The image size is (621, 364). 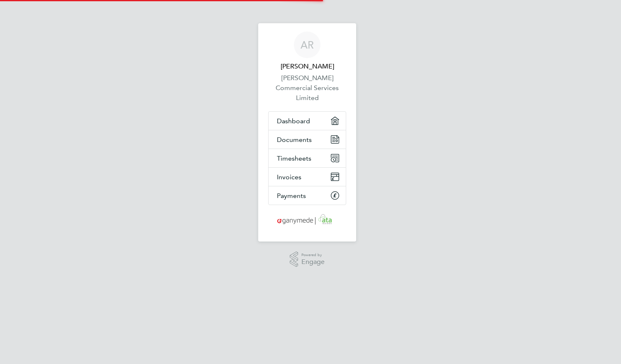 What do you see at coordinates (307, 67) in the screenshot?
I see `span: Alexander Rennie` at bounding box center [307, 67].